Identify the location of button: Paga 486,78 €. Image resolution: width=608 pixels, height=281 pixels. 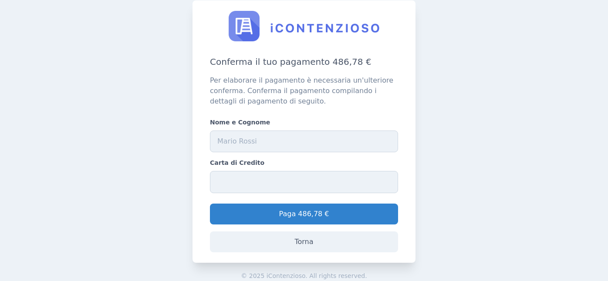
(304, 214).